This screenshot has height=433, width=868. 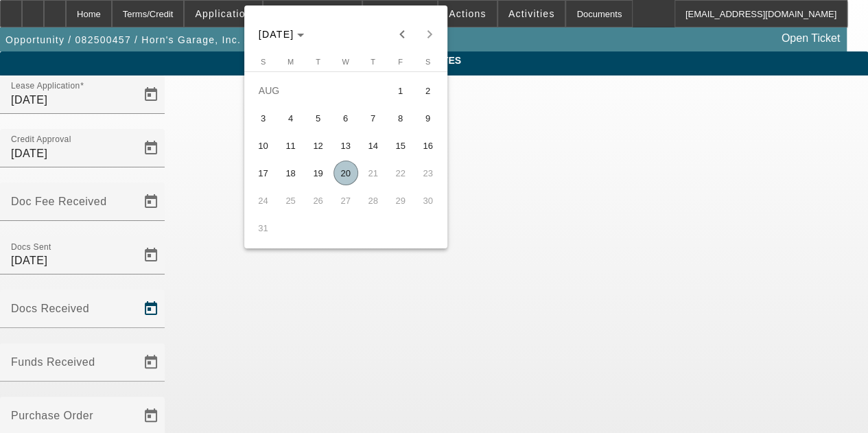 I want to click on span: 7, so click(x=373, y=118).